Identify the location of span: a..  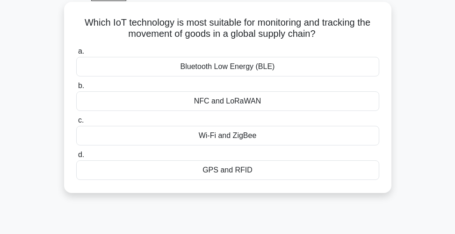
(81, 51).